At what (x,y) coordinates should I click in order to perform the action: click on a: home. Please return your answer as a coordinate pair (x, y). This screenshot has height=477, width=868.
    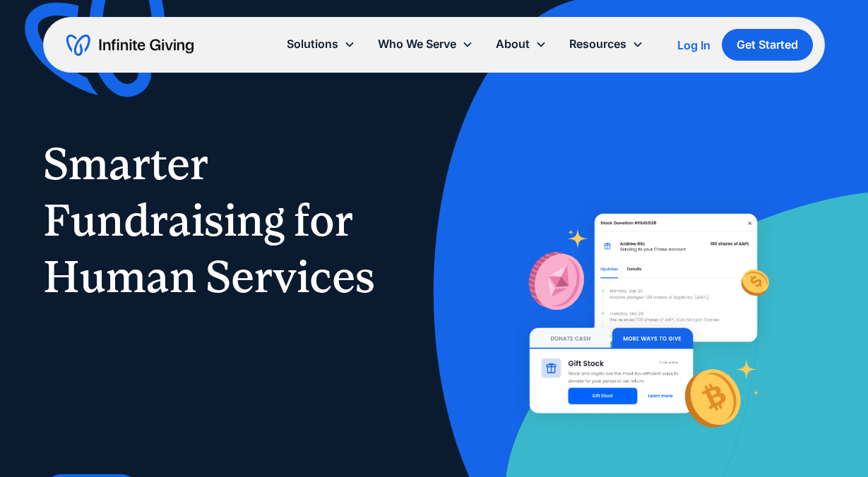
    Looking at the image, I should click on (130, 45).